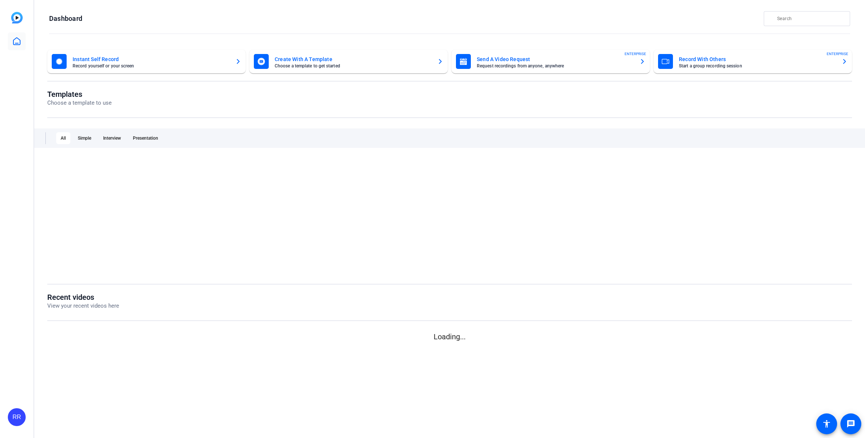 The image size is (865, 438). What do you see at coordinates (827, 424) in the screenshot?
I see `mat-icon: accessibility` at bounding box center [827, 424].